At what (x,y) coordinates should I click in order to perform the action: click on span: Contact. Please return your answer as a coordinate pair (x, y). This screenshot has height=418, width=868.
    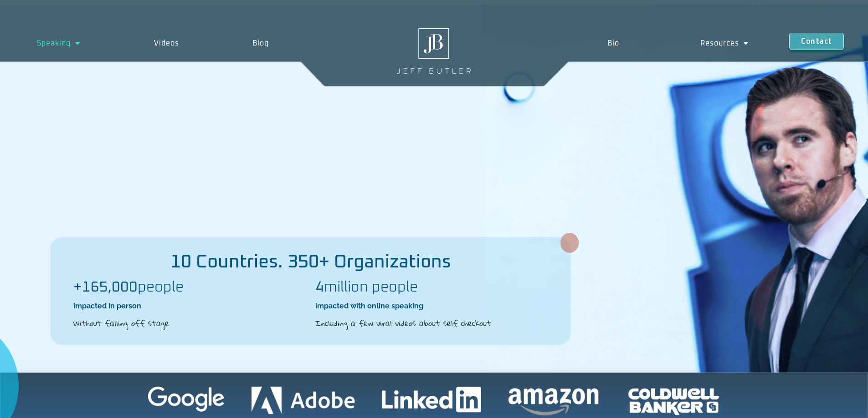
    Looking at the image, I should click on (817, 41).